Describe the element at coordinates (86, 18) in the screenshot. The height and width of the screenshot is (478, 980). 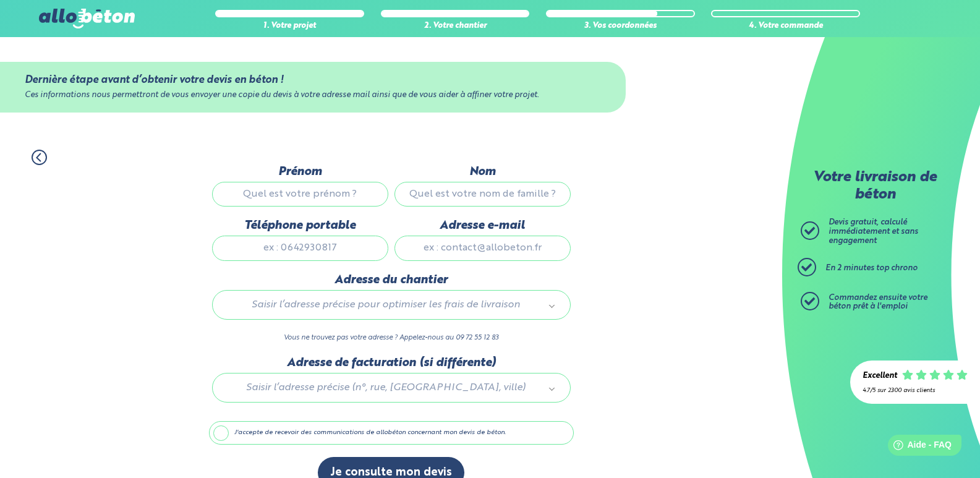
I see `img: allobéton` at that location.